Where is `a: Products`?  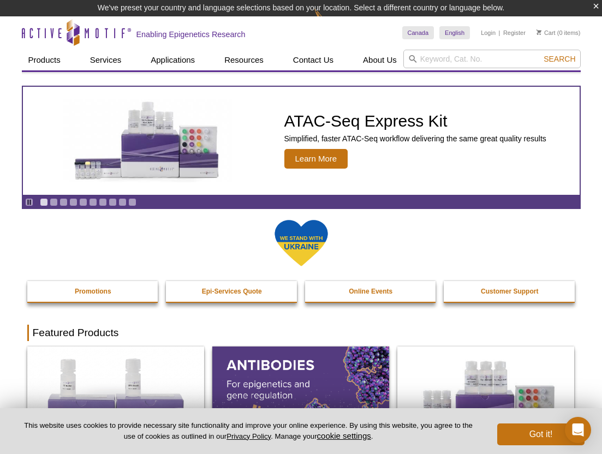 a: Products is located at coordinates (44, 60).